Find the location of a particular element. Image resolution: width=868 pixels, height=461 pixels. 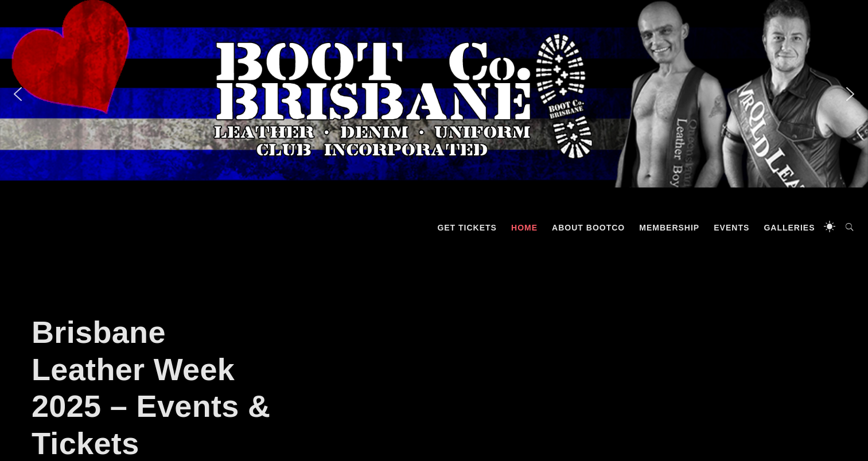

div: next arrow is located at coordinates (850, 94).